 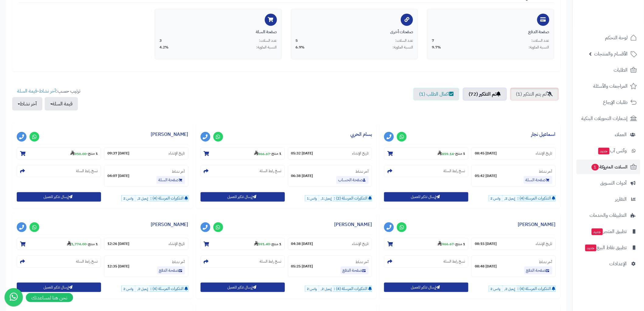 I want to click on a: قيمة السلة, so click(x=27, y=91).